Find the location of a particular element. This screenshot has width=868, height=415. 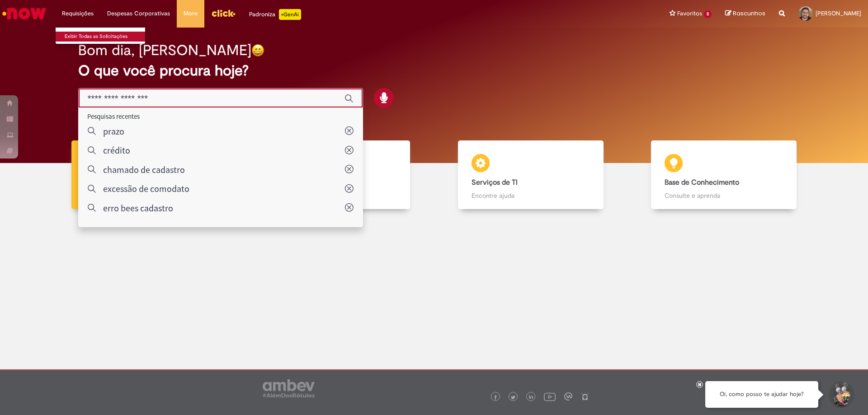

img: ServiceNow is located at coordinates (24, 13).